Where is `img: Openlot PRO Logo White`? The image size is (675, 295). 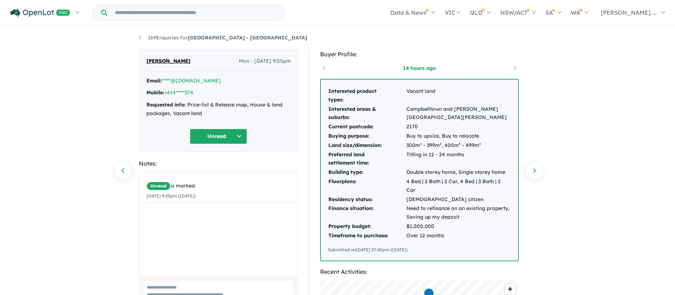 img: Openlot PRO Logo White is located at coordinates (40, 13).